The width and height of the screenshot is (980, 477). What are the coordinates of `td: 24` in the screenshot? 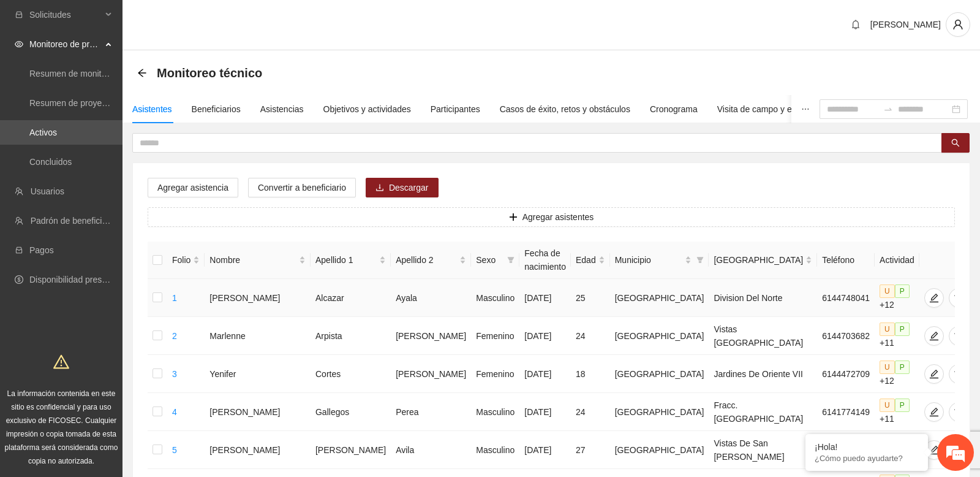 It's located at (591, 336).